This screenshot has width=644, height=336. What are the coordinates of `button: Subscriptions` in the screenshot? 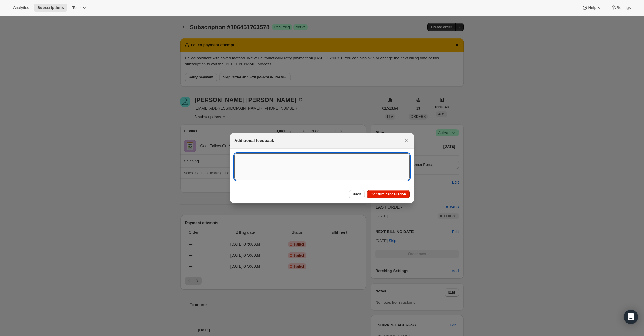 It's located at (50, 8).